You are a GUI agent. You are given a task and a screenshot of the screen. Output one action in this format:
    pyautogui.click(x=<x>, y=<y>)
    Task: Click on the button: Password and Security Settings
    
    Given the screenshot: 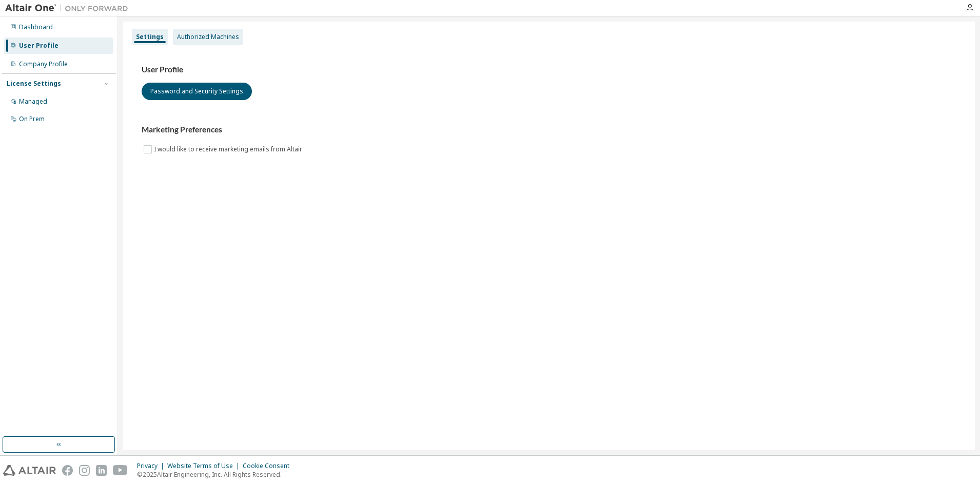 What is the action you would take?
    pyautogui.click(x=196, y=91)
    